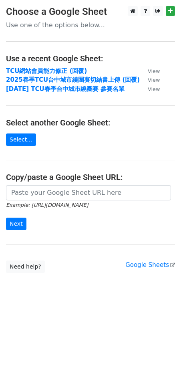  I want to click on input: Paste your Google Sheet URL here, so click(89, 193).